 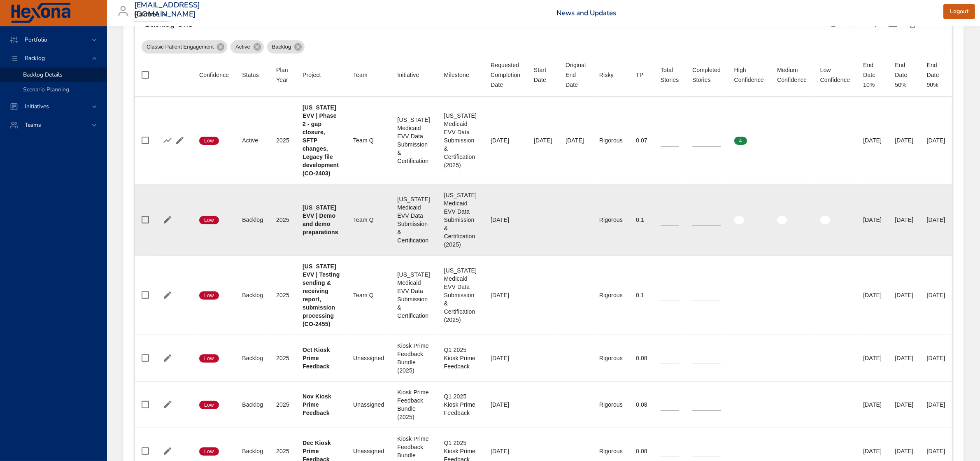 What do you see at coordinates (576, 75) in the screenshot?
I see `div: Original End Date` at bounding box center [576, 75].